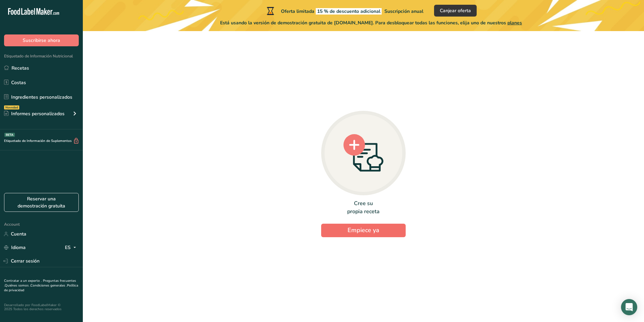 The height and width of the screenshot is (322, 644). Describe the element at coordinates (344, 11) in the screenshot. I see `div: Oferta limitada` at that location.